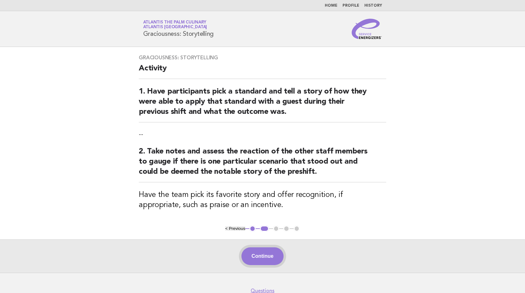 The width and height of the screenshot is (525, 293). What do you see at coordinates (264, 229) in the screenshot?
I see `button: 2` at bounding box center [264, 229].